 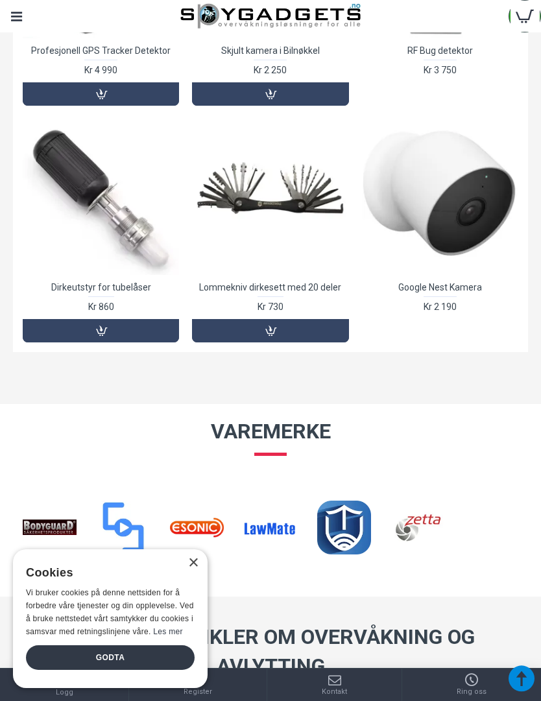 I want to click on h3: Varemerke, so click(x=271, y=432).